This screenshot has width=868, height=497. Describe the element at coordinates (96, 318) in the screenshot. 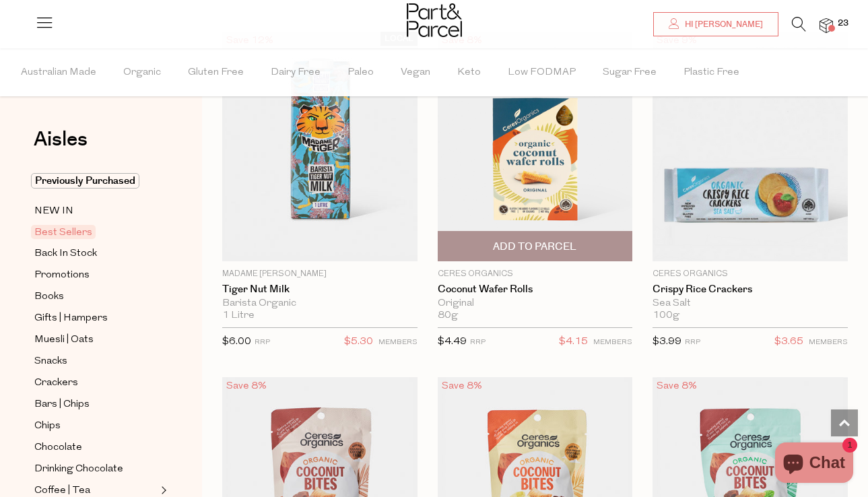

I see `a: Gifts | Hampers` at that location.